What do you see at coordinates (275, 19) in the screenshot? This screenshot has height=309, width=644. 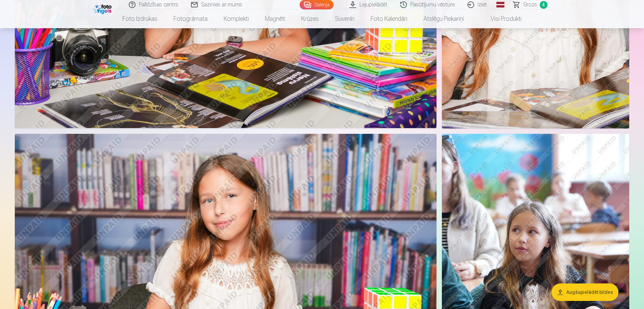 I see `a: Magnēti` at bounding box center [275, 19].